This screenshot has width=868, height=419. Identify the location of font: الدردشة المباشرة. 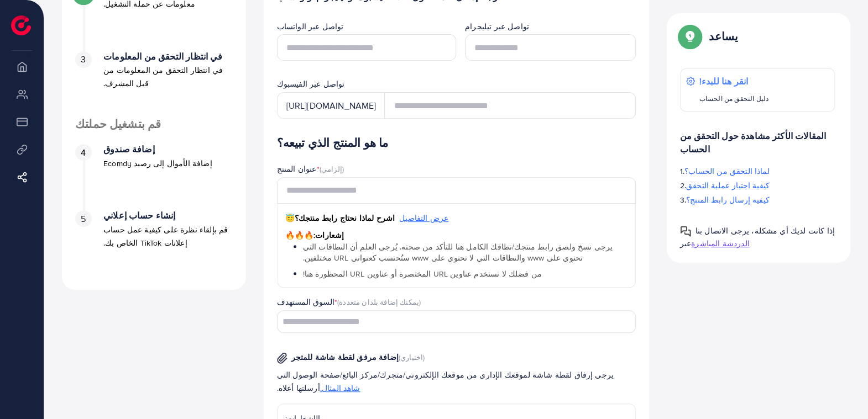
(720, 243).